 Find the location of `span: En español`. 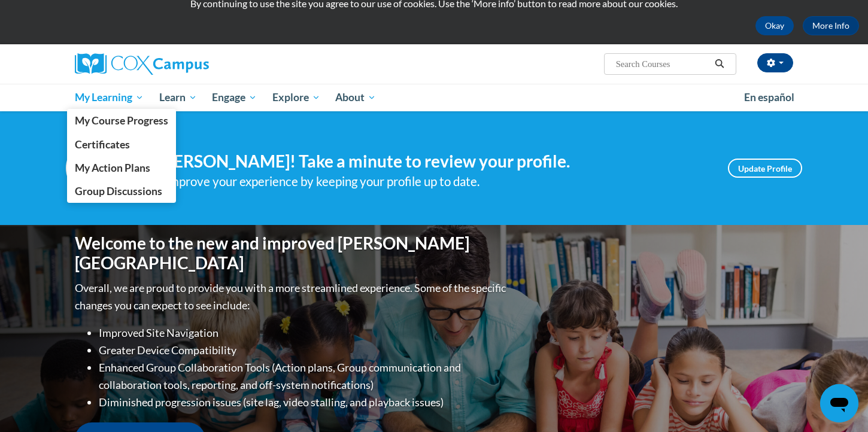

span: En español is located at coordinates (769, 97).